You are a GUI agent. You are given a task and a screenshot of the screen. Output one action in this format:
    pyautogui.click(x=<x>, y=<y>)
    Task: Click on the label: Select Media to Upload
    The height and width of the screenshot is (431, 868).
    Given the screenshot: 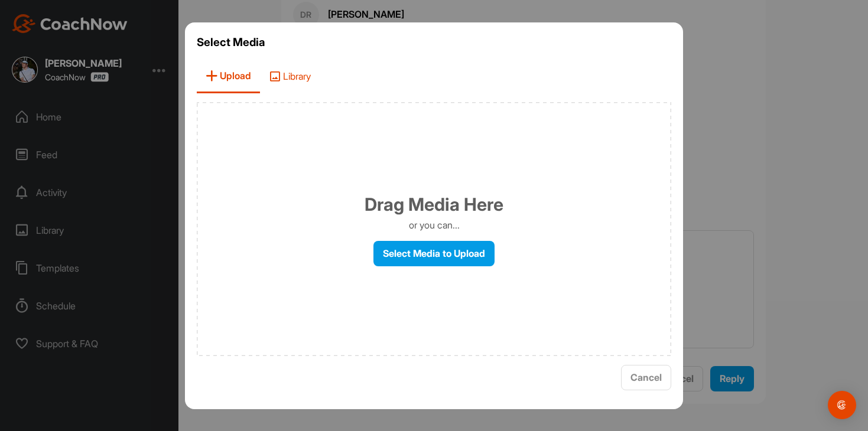 What is the action you would take?
    pyautogui.click(x=434, y=253)
    